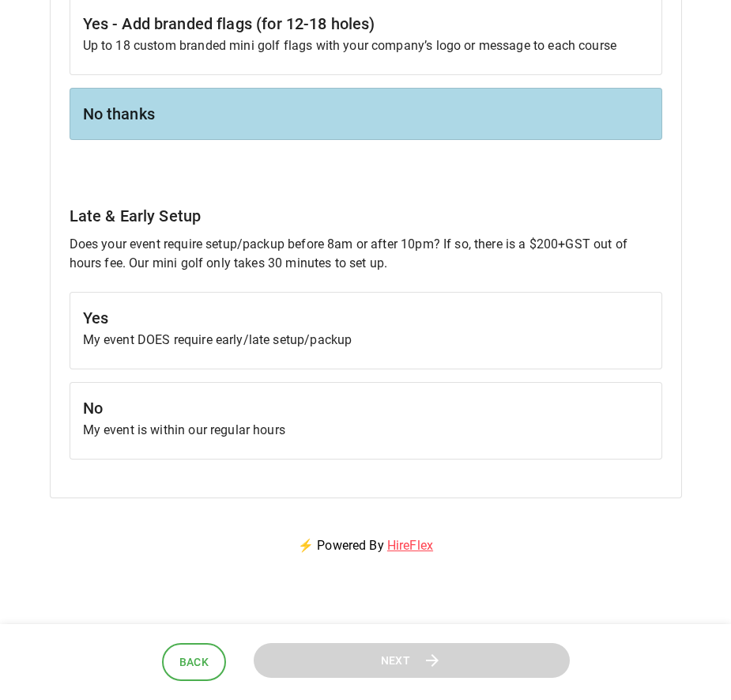 This screenshot has height=700, width=731. I want to click on a: HireFlex, so click(410, 545).